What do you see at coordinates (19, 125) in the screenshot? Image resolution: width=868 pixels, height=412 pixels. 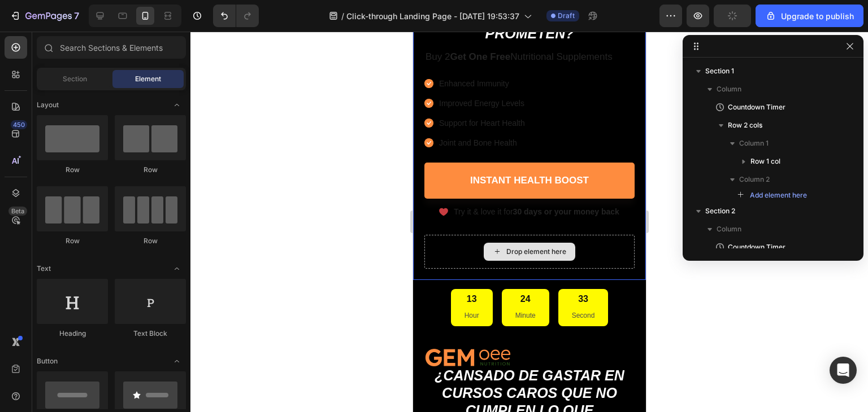 I see `div: 450` at bounding box center [19, 125].